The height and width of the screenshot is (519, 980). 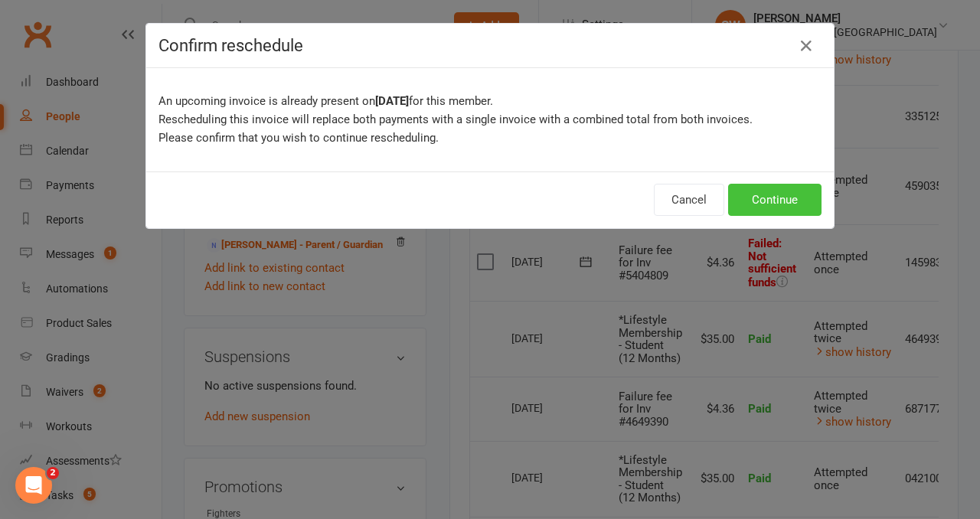 I want to click on button: Cancel, so click(x=689, y=200).